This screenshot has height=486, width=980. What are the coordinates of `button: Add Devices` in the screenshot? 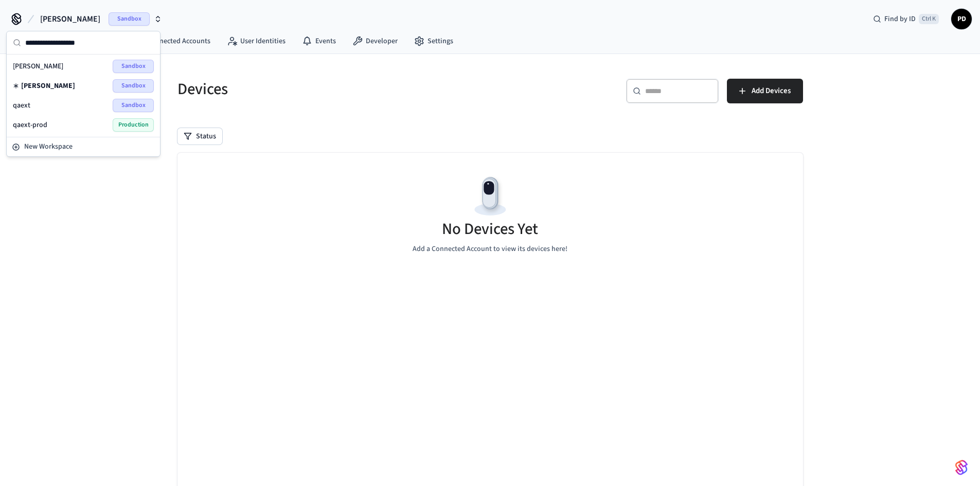 It's located at (765, 91).